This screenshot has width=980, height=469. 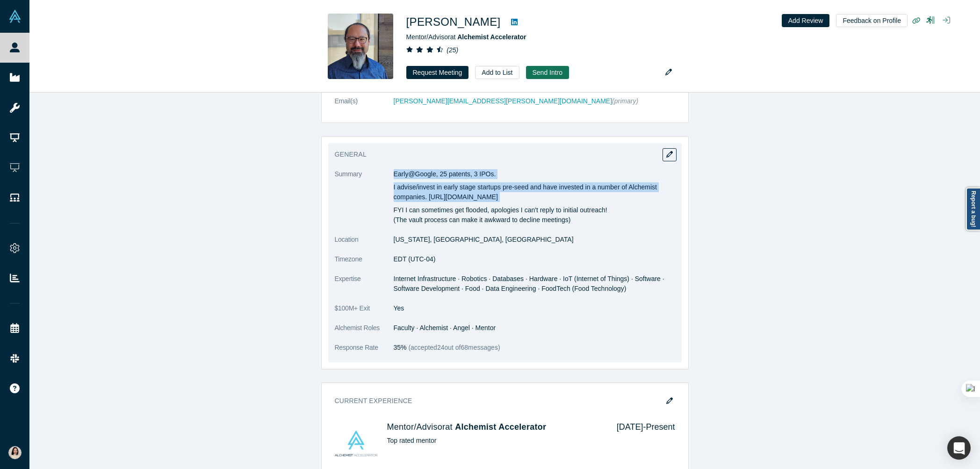 I want to click on dt: $100M+ Exit, so click(x=364, y=313).